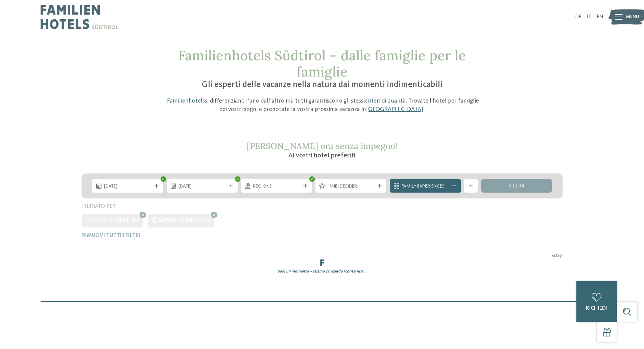 The height and width of the screenshot is (349, 644). I want to click on span: 27, so click(559, 256).